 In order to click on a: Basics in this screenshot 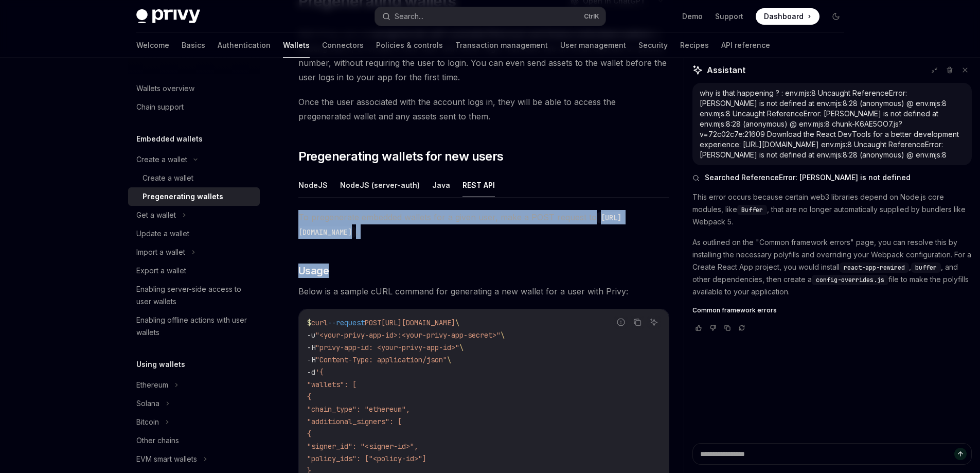, I will do `click(193, 45)`.